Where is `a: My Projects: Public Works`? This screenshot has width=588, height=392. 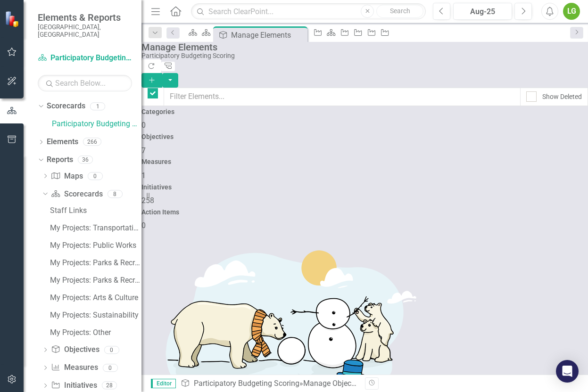
a: My Projects: Public Works is located at coordinates (94, 245).